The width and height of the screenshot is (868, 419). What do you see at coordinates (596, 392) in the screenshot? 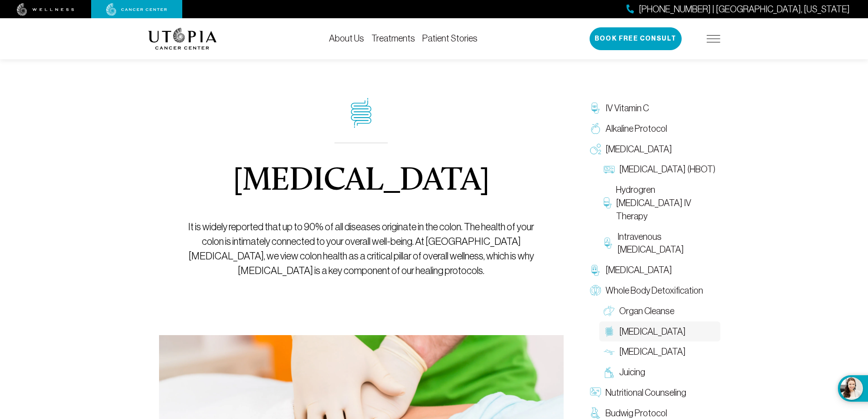
I see `img: Nutritional Counseling` at bounding box center [596, 392].